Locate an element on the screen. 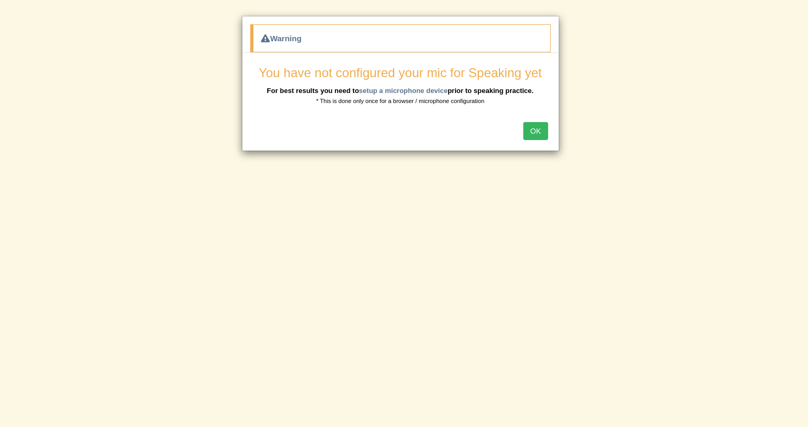 This screenshot has width=808, height=427. div: Warning is located at coordinates (401, 38).